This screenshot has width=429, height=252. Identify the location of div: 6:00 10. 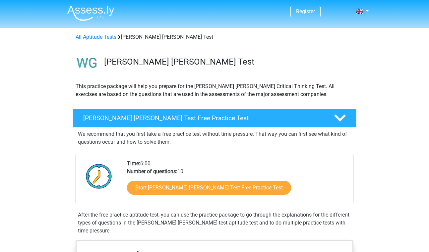
(238, 181).